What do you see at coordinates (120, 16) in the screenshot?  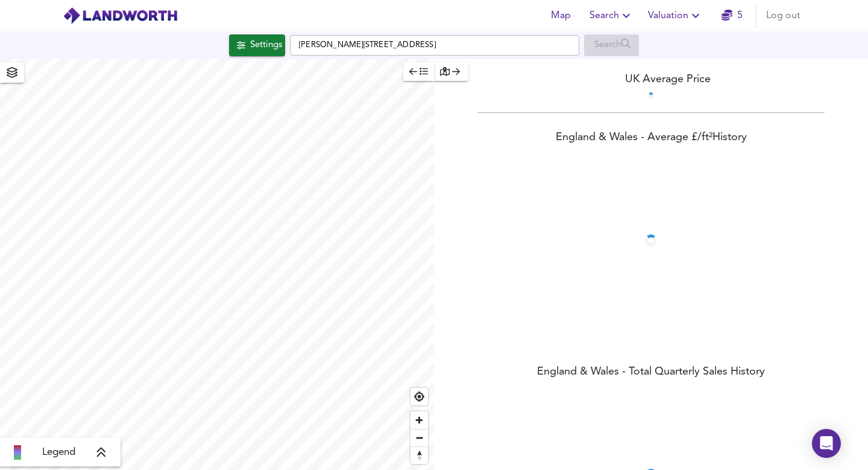 I see `img: logo` at bounding box center [120, 16].